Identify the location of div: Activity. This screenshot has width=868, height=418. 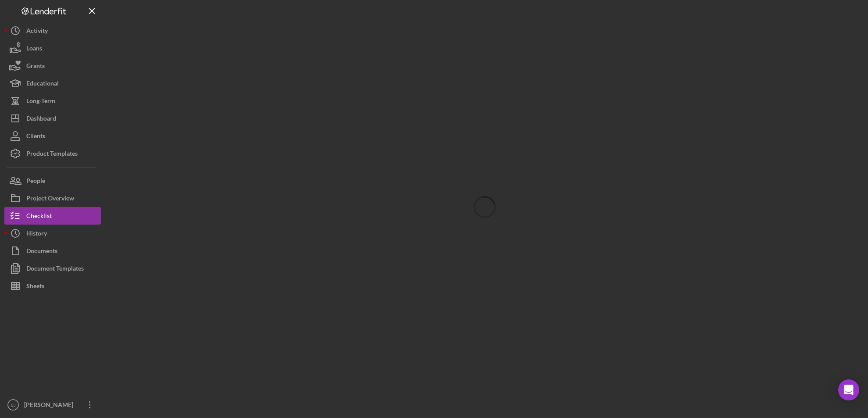
(37, 32).